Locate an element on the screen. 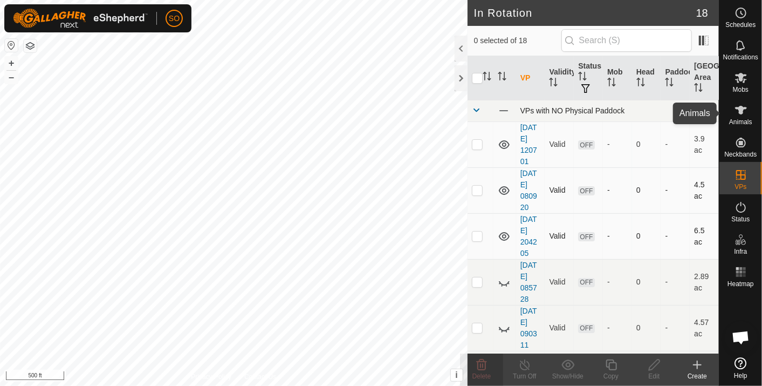  span: Neckbands is located at coordinates (741, 154).